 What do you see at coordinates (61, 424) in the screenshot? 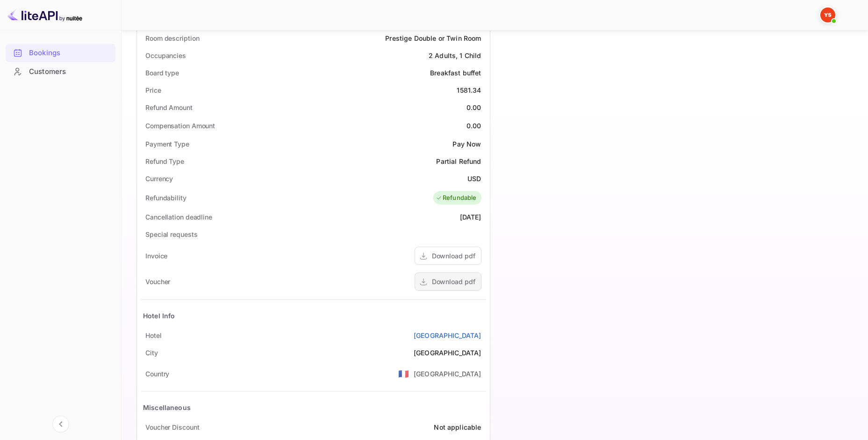
I see `button: Collapse navigation` at bounding box center [61, 424].